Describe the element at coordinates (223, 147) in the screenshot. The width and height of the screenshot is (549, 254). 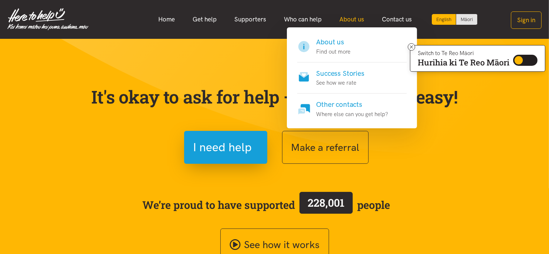
I see `span: I need help` at that location.